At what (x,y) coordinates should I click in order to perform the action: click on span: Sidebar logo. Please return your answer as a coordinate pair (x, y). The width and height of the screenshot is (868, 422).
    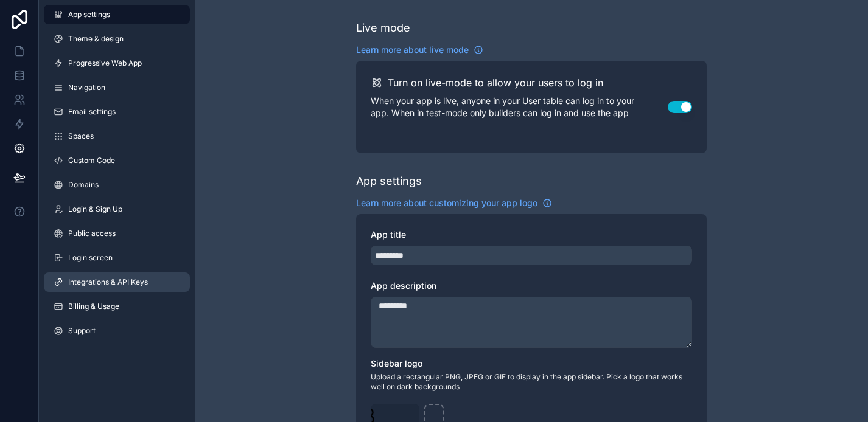
    Looking at the image, I should click on (396, 363).